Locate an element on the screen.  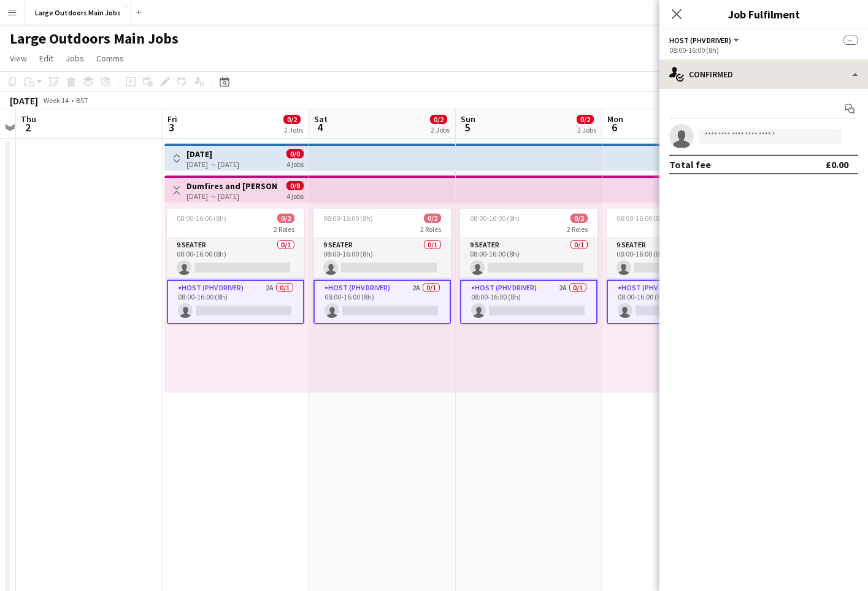
div: BST is located at coordinates (82, 100).